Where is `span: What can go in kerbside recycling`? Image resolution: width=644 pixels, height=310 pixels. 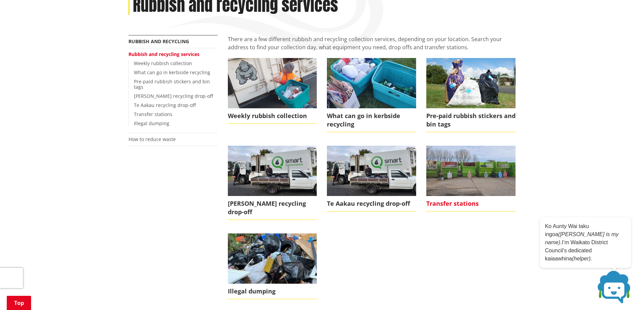
span: What can go in kerbside recycling is located at coordinates (371, 120).